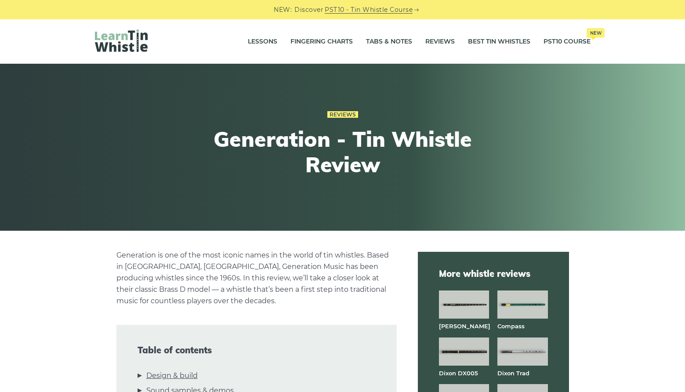 This screenshot has width=685, height=392. Describe the element at coordinates (458, 373) in the screenshot. I see `strong: Dixon DX005` at that location.